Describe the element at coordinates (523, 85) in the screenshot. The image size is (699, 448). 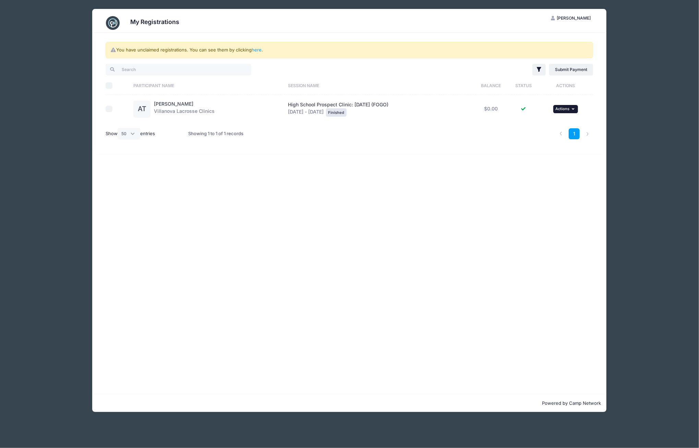
I see `th: Status: activate to sort column ascending` at that location.